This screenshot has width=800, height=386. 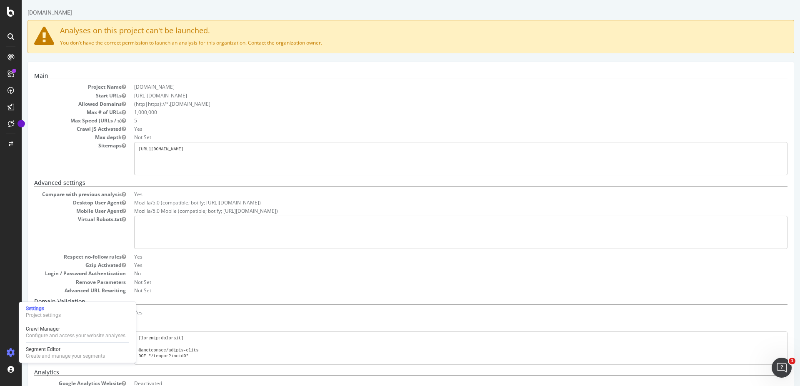 I want to click on div: Project settings, so click(x=43, y=316).